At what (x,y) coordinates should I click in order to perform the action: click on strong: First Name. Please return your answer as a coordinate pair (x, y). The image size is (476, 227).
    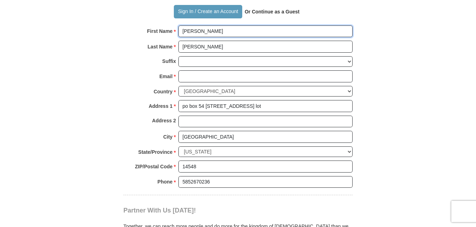
    Looking at the image, I should click on (160, 31).